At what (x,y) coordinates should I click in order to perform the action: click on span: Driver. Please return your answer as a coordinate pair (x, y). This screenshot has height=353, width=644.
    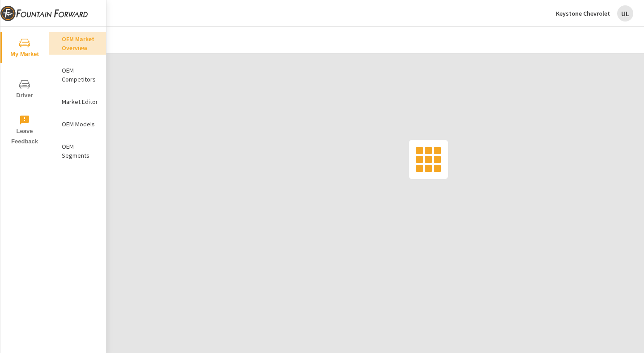
    Looking at the image, I should click on (25, 90).